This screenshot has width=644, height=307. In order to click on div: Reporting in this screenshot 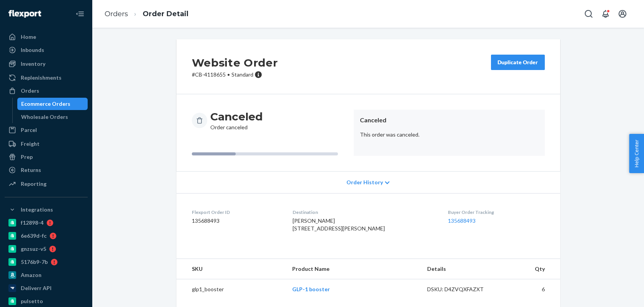, I will do `click(34, 184)`.